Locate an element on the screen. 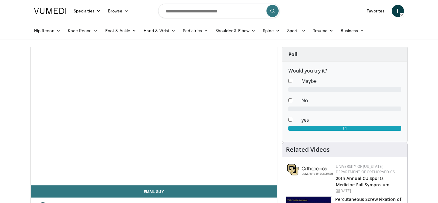  a: Spine is located at coordinates (271, 31).